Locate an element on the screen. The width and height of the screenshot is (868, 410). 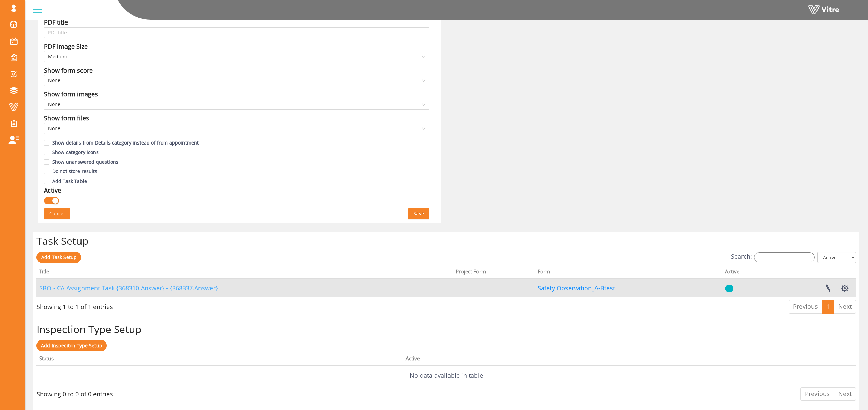
th: Form is located at coordinates (629, 273).